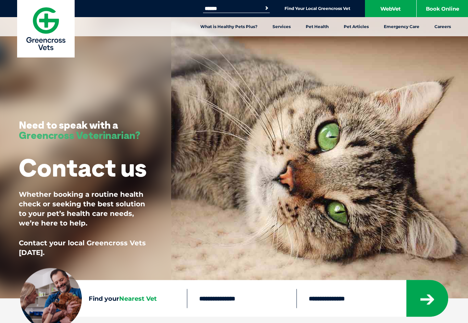 The image size is (468, 323). What do you see at coordinates (317, 27) in the screenshot?
I see `a: Pet Health` at bounding box center [317, 27].